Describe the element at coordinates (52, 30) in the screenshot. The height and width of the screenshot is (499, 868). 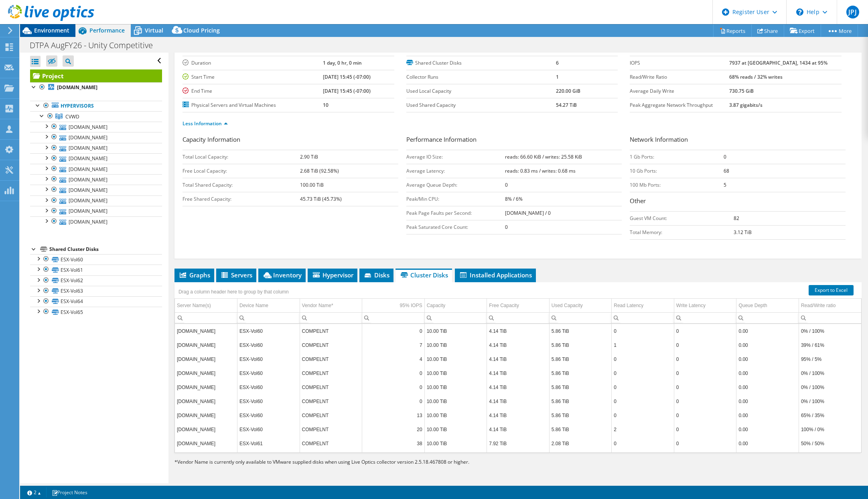
I see `span: Environment` at that location.